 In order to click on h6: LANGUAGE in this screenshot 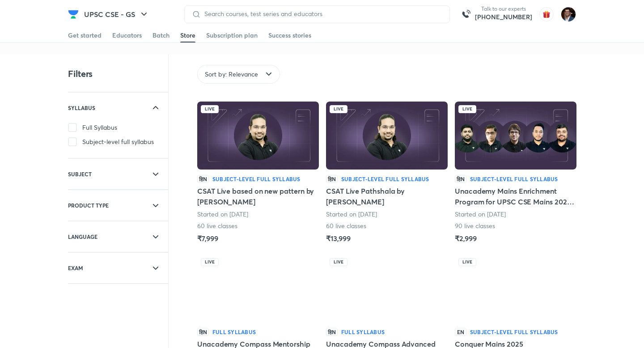, I will do `click(83, 237)`.